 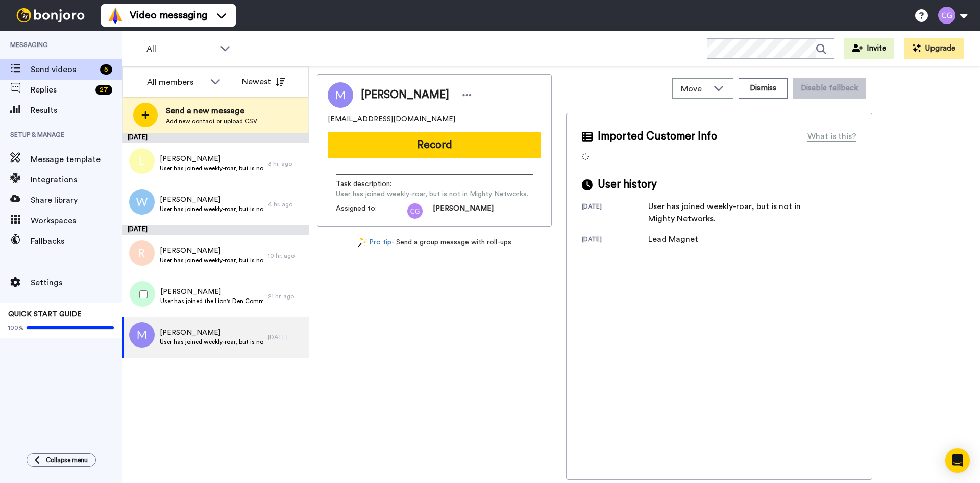 I want to click on span: Settings, so click(x=76, y=283).